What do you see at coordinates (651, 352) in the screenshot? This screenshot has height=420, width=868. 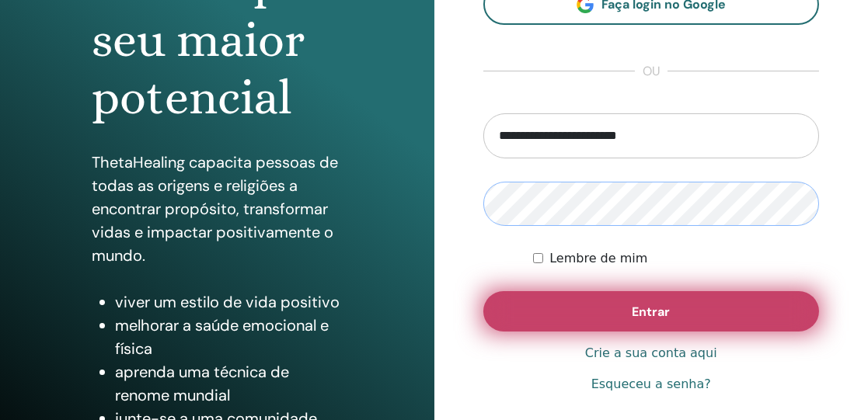 I see `font: Crie a sua conta aqui` at bounding box center [651, 352].